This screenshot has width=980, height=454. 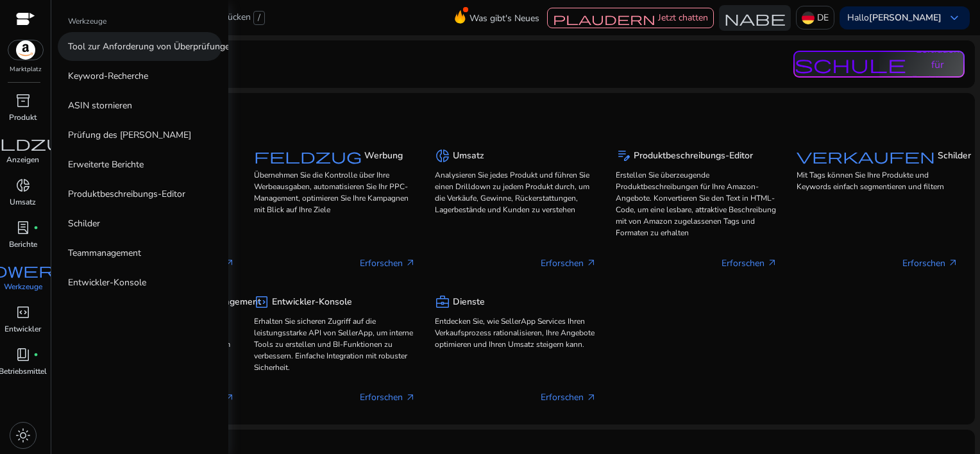 What do you see at coordinates (468, 156) in the screenshot?
I see `h5: Umsatz` at bounding box center [468, 156].